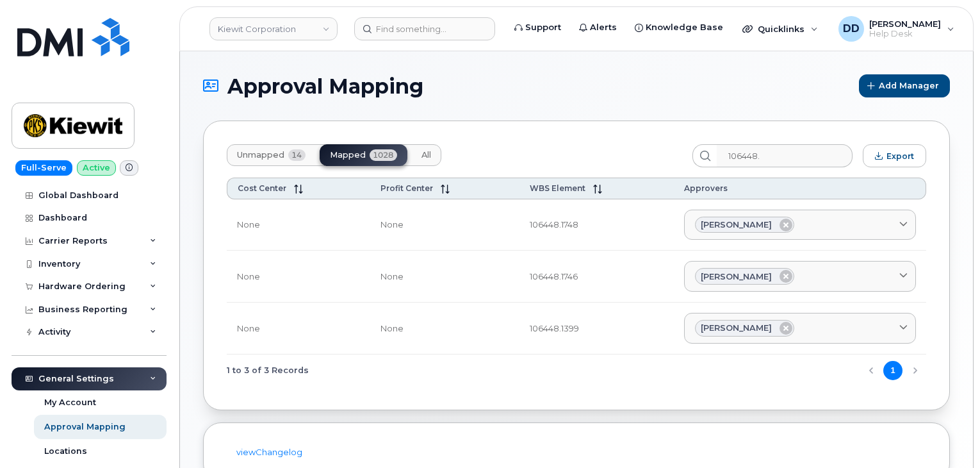 The width and height of the screenshot is (980, 468). I want to click on span: Approval Mapping, so click(325, 86).